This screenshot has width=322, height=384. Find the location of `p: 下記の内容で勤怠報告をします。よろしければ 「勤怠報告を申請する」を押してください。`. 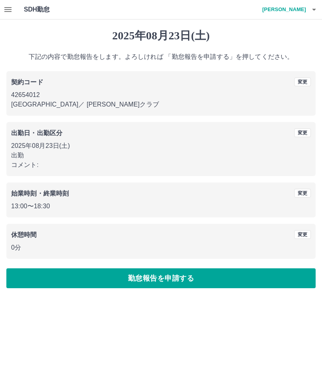

p: 下記の内容で勤怠報告をします。よろしければ 「勤怠報告を申請する」を押してください。 is located at coordinates (161, 57).